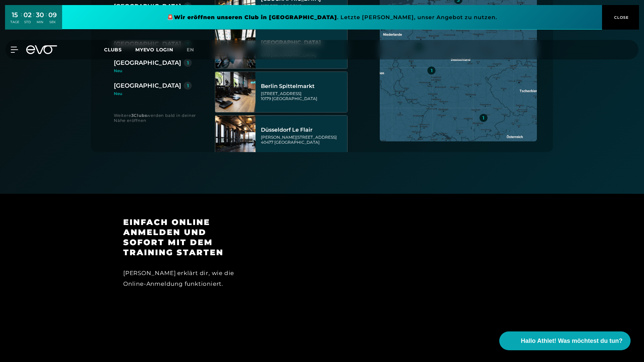  Describe the element at coordinates (40, 15) in the screenshot. I see `div: 30` at that location.